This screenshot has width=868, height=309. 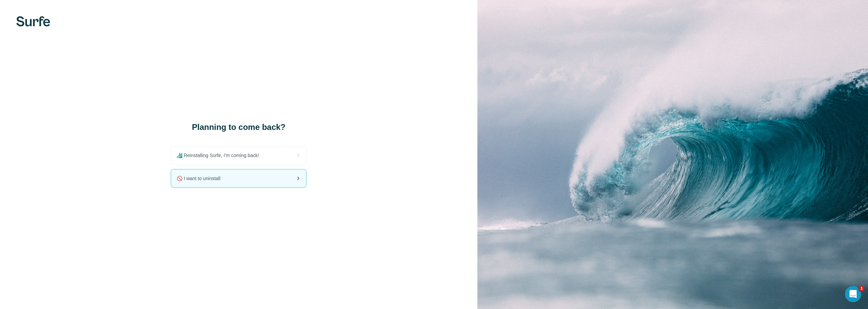 What do you see at coordinates (221, 156) in the screenshot?
I see `span: 🏄🏻‍♂️ Reinstalling Surfe, I'm coming back!` at bounding box center [221, 156].